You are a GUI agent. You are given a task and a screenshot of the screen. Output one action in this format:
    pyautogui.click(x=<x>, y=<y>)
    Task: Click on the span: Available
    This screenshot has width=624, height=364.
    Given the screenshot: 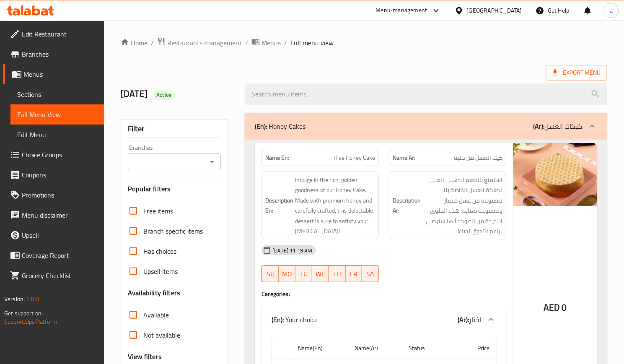 What is the action you would take?
    pyautogui.click(x=156, y=315)
    